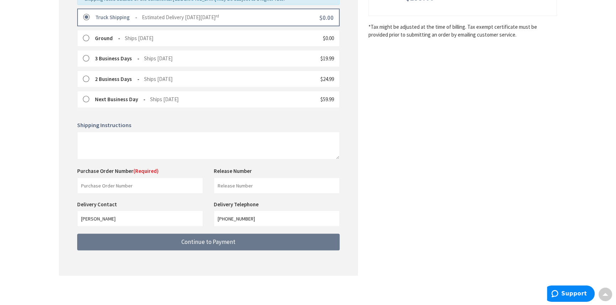 This screenshot has height=305, width=616. Describe the element at coordinates (276, 186) in the screenshot. I see `input: Release Number` at that location.